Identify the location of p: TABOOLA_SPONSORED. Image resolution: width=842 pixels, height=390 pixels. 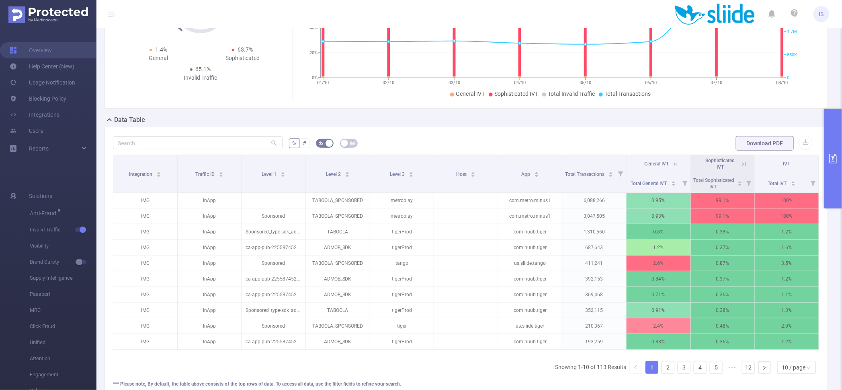
(338, 326).